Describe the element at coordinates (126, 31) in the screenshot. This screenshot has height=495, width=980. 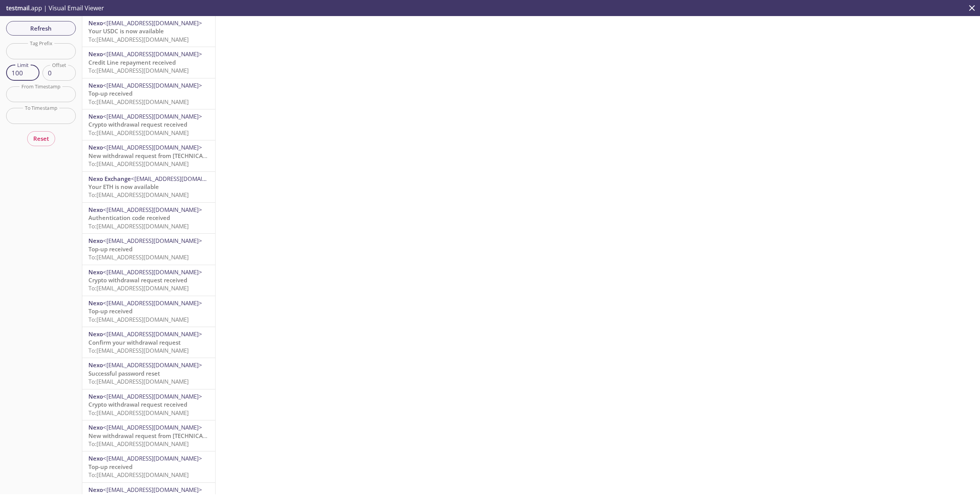
I see `span: Your USDC is now available` at that location.